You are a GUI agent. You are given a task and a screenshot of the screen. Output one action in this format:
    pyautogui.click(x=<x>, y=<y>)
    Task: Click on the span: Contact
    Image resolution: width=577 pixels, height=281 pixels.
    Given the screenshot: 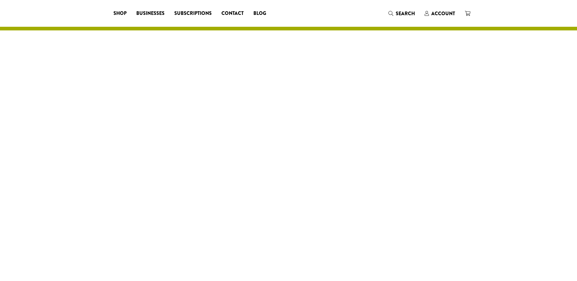 What is the action you would take?
    pyautogui.click(x=232, y=13)
    